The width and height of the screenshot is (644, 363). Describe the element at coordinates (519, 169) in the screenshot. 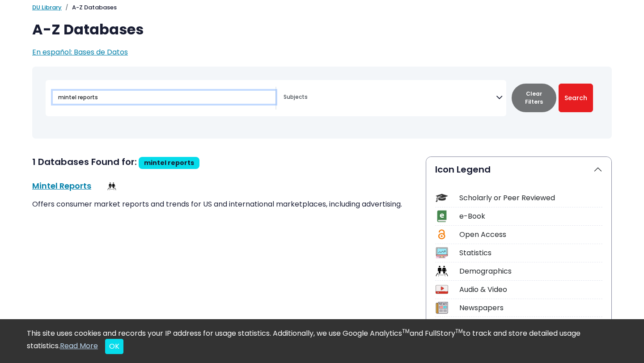

I see `button: Icon Legend` at that location.